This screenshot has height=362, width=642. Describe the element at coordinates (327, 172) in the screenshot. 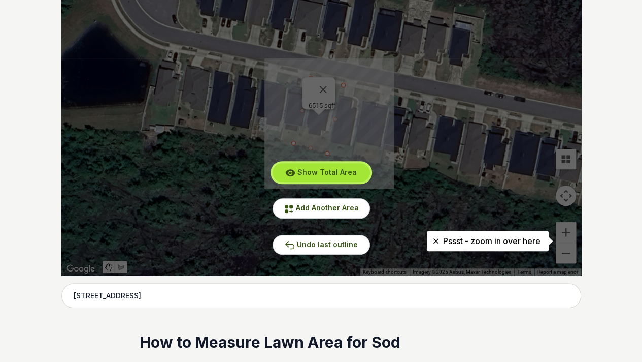

I see `span: Show Total Area` at that location.